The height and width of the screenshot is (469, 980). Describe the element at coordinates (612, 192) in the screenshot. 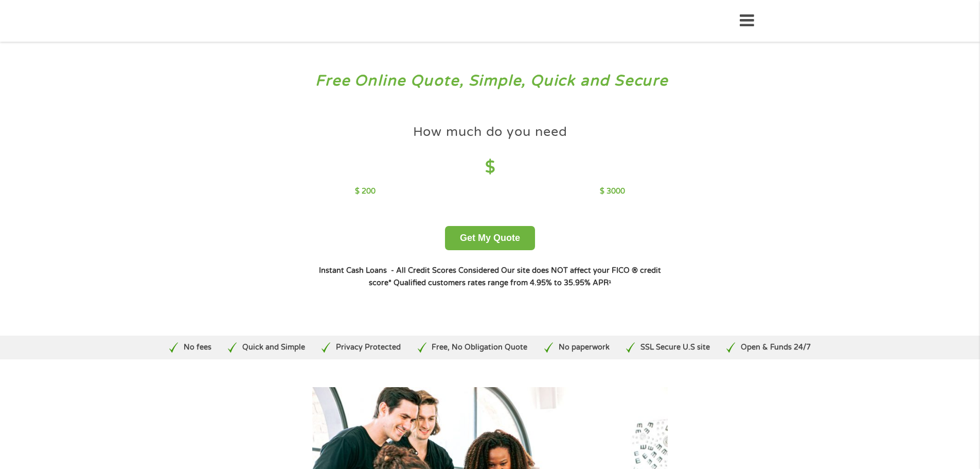

I see `p: $ 3000` at that location.